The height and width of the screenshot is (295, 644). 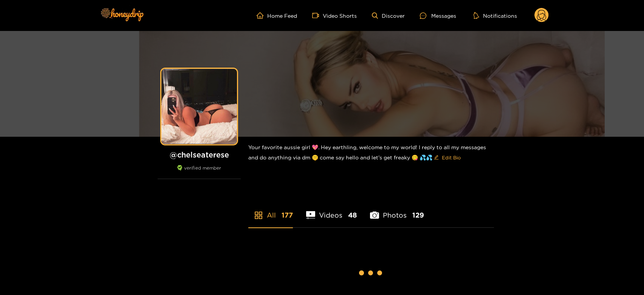 I want to click on div: Your favorite aussie girl 💖. Hey earthling, welcome to my world! I reply to all my messages and d..., so click(x=371, y=153).